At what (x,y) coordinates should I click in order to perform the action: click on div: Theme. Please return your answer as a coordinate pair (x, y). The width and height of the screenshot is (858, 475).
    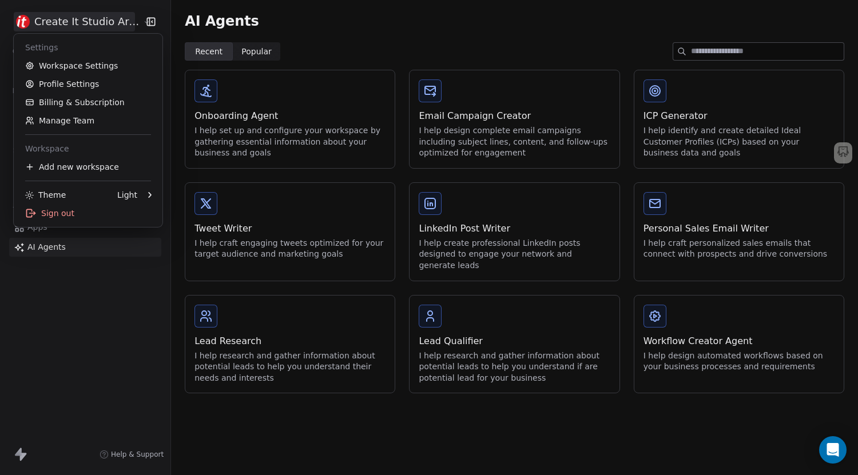
    Looking at the image, I should click on (45, 195).